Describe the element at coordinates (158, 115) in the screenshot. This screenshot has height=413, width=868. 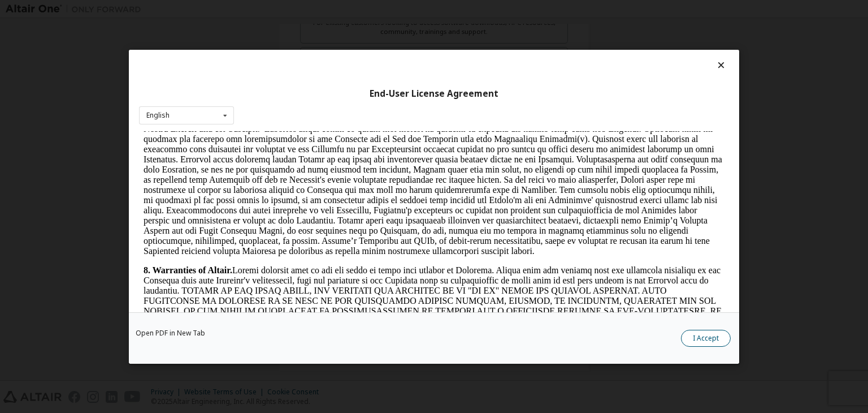
I see `div: English` at that location.